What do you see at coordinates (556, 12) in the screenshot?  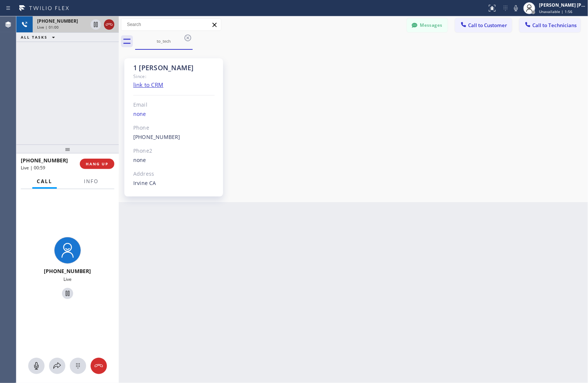 I see `span: Unavailable | 1:56` at bounding box center [556, 12].